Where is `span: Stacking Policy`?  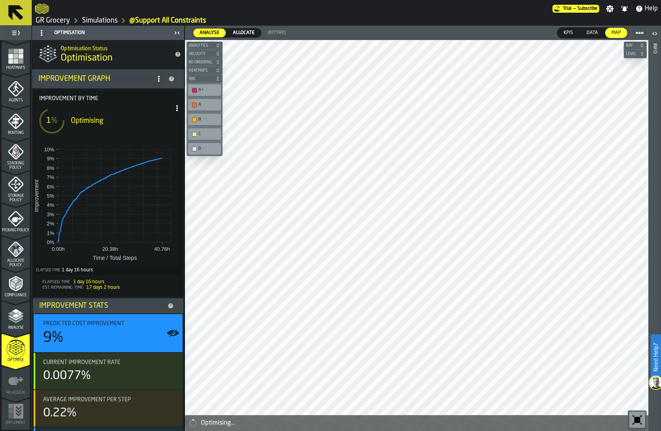 span: Stacking Policy is located at coordinates (15, 166).